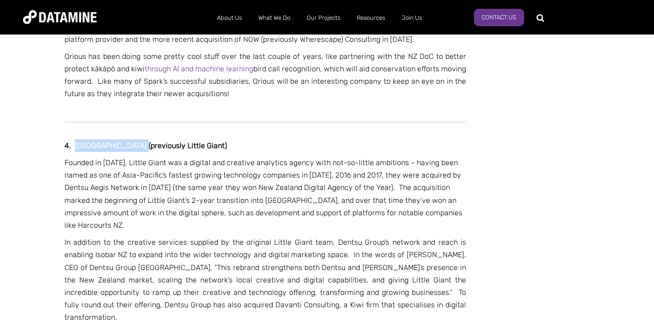 The height and width of the screenshot is (334, 654). Describe the element at coordinates (274, 18) in the screenshot. I see `a: What We Do` at that location.